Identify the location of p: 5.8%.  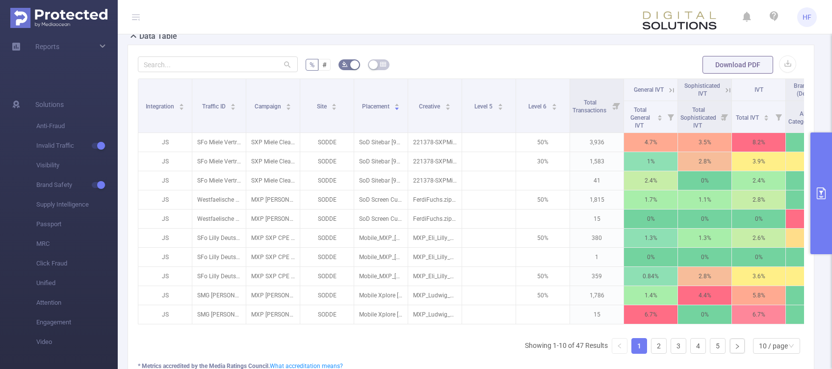
(759, 295).